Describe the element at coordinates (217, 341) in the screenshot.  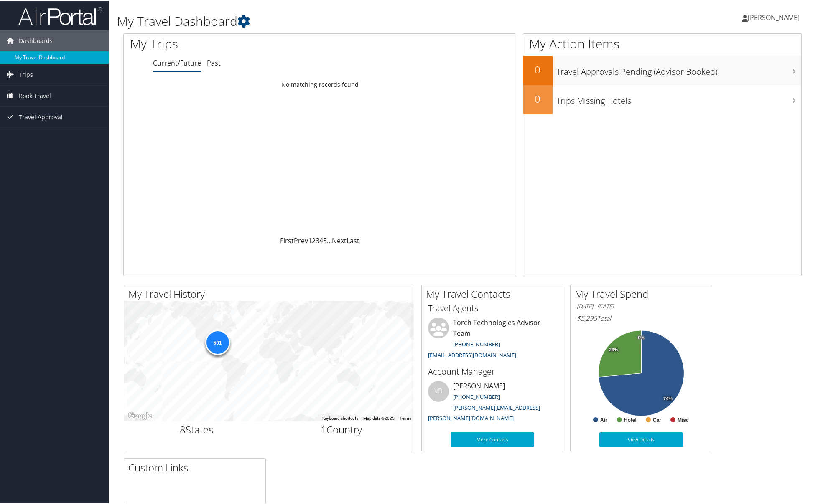
I see `div: 501` at that location.